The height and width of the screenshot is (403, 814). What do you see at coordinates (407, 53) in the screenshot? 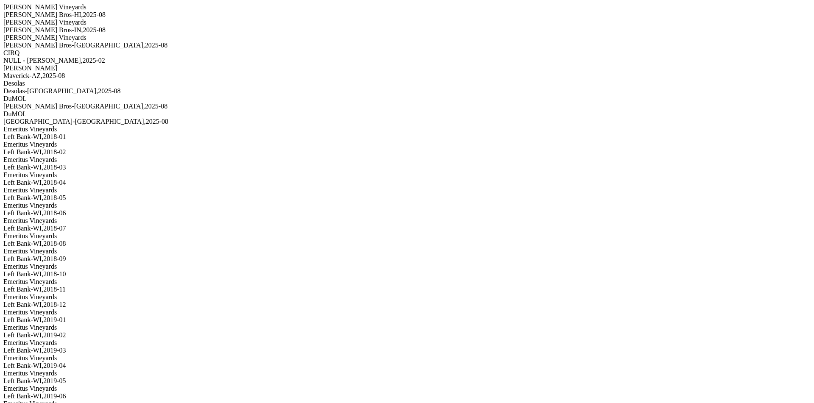
I see `div: CIRQ` at bounding box center [407, 53].